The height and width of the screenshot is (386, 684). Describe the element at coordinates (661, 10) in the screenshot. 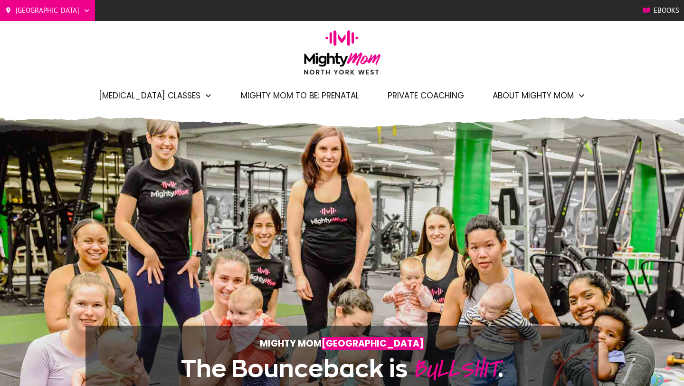

I see `a: Ebooks` at that location.